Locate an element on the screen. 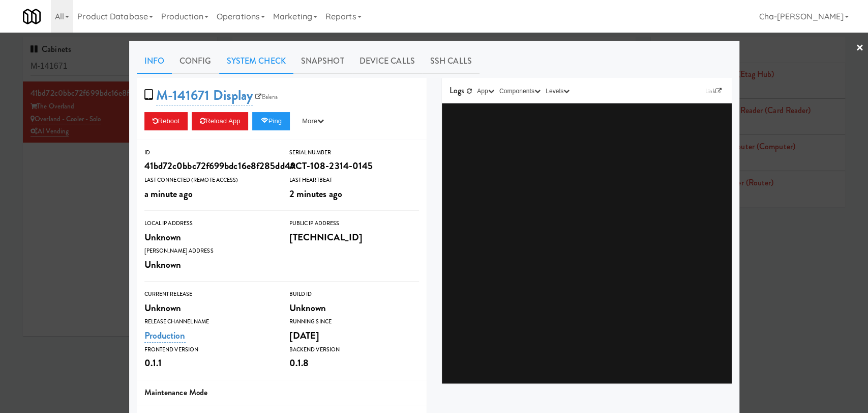  a: System Check is located at coordinates (256, 61).